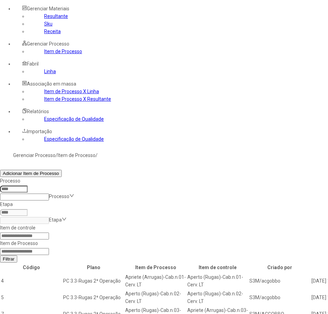 The width and height of the screenshot is (328, 314). What do you see at coordinates (39, 131) in the screenshot?
I see `span: Importação` at bounding box center [39, 131].